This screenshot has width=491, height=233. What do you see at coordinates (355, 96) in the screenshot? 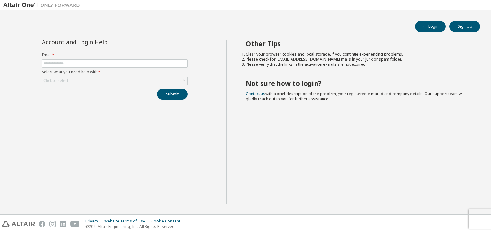
I see `span: with a brief description of the problem, your registered e-mail id and company details. Our suppo...` at bounding box center [355, 96].